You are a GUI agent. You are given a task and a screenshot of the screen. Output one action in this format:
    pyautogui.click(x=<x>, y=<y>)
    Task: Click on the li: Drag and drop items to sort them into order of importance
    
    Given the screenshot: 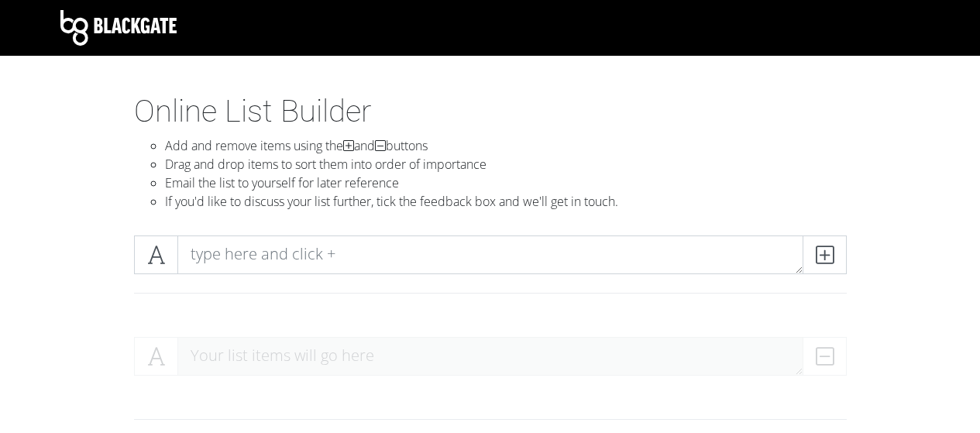 What is the action you would take?
    pyautogui.click(x=506, y=165)
    